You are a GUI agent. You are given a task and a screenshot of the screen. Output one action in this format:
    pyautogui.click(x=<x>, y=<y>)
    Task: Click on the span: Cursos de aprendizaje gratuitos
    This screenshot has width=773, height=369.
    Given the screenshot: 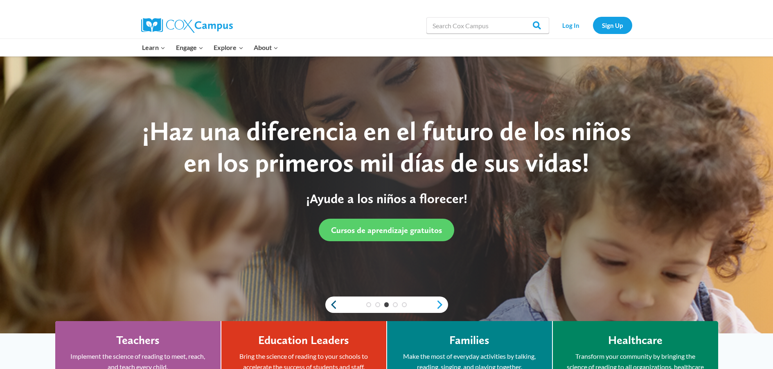 What is the action you would take?
    pyautogui.click(x=386, y=230)
    